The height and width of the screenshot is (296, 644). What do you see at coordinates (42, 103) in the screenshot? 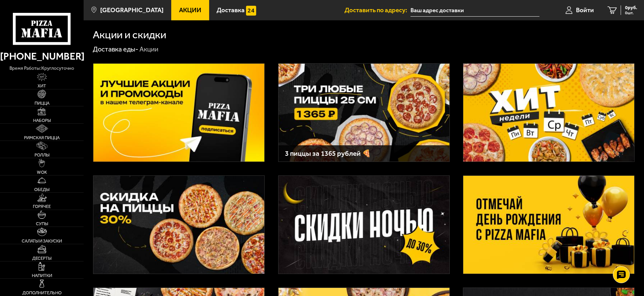
I see `span: Пицца` at bounding box center [42, 103].